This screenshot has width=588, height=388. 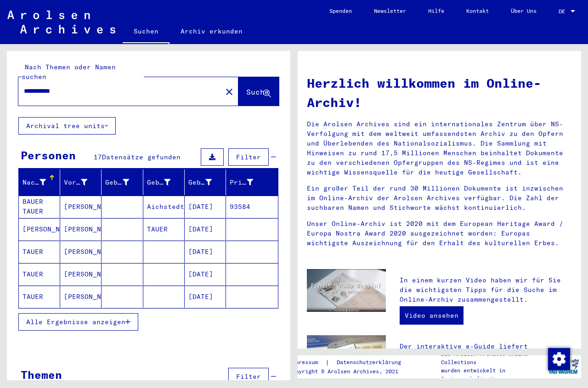 I want to click on a: Datenschutzerklärung, so click(x=371, y=363).